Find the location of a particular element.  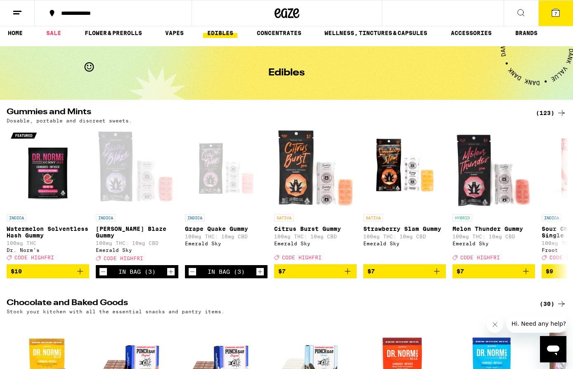

p: HYBRID is located at coordinates (462, 218).